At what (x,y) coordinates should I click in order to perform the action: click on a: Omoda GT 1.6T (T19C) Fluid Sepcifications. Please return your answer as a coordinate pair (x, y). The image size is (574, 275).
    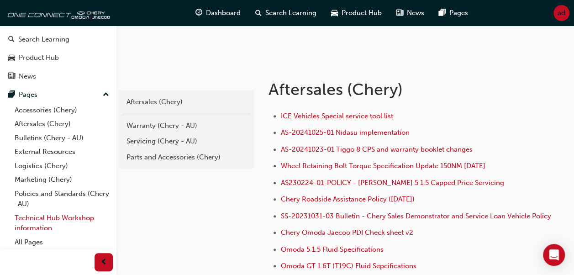
    Looking at the image, I should click on (348, 266).